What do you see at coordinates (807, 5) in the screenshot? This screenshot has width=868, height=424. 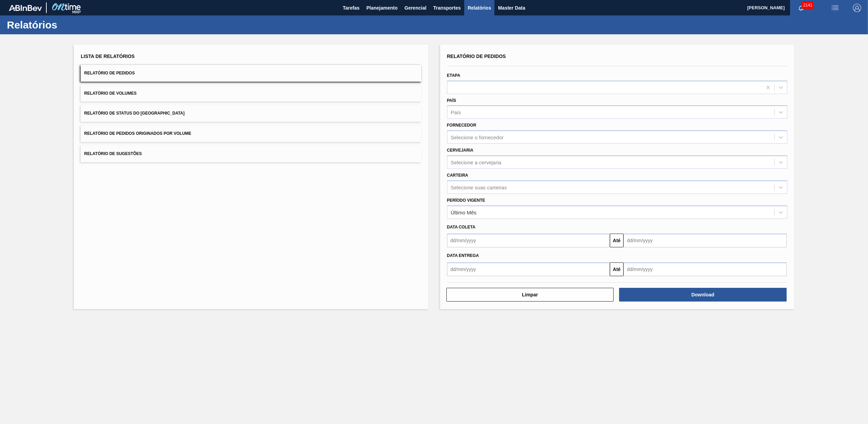 I see `span: 2141` at bounding box center [807, 5].